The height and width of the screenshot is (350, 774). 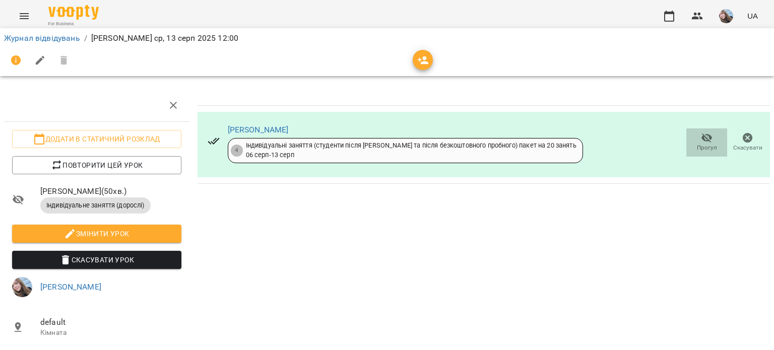 I want to click on span: Додати в статичний розклад, so click(x=97, y=139).